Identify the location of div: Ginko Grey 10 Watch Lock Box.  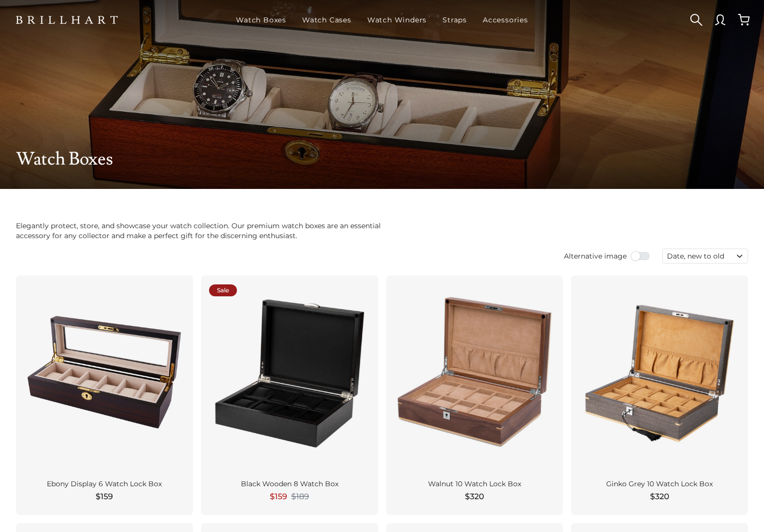
(660, 484).